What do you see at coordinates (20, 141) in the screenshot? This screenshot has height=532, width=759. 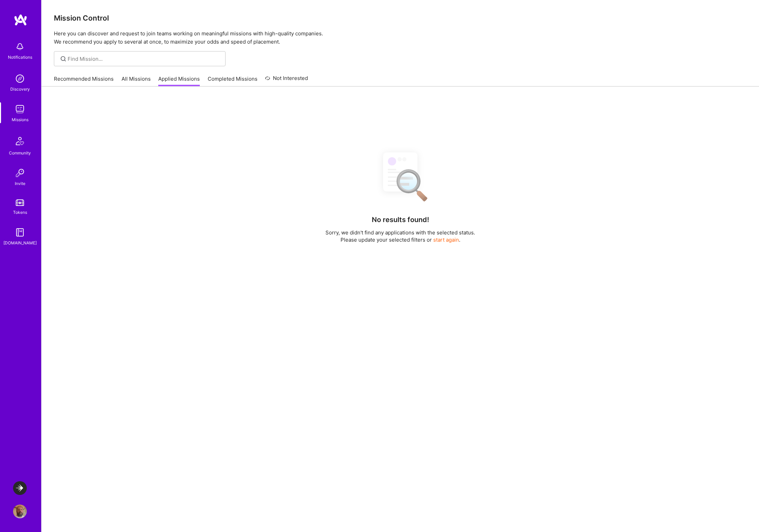 I see `img: Community` at bounding box center [20, 141].